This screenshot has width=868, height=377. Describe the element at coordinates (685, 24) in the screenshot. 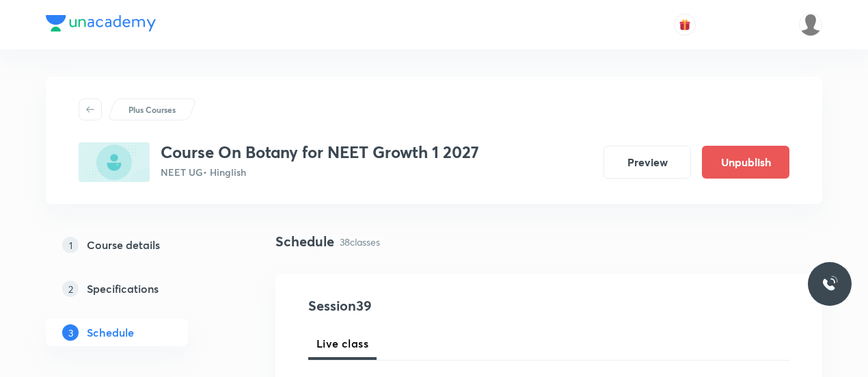

I see `img: avatar` at that location.